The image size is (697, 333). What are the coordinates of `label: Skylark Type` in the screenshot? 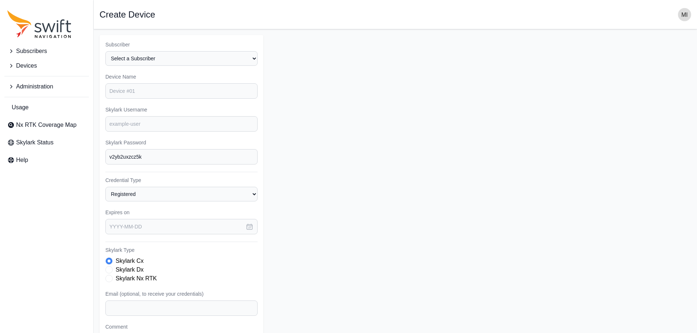 It's located at (181, 250).